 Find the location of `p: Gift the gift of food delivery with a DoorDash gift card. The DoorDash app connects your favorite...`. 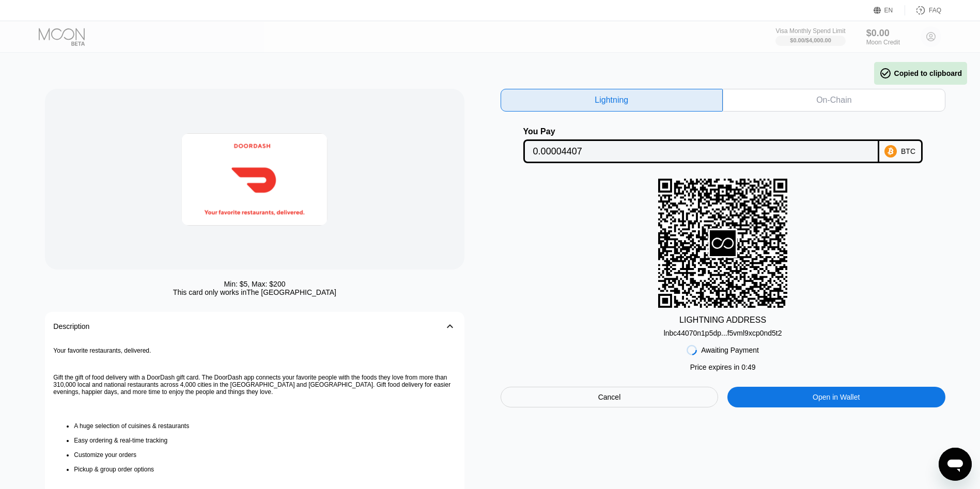

p: Gift the gift of food delivery with a DoorDash gift card. The DoorDash app connects your favorite... is located at coordinates (254, 385).